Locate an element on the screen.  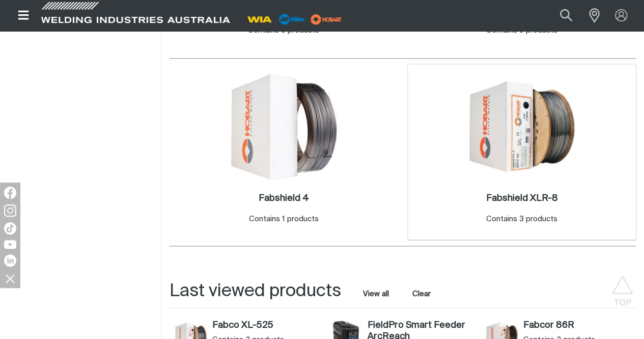
img: hide socials is located at coordinates (10, 278).